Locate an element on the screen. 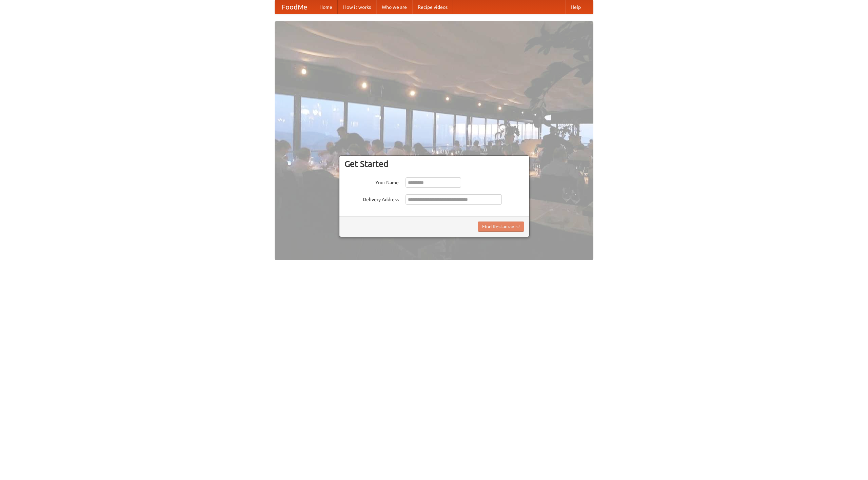  a: FoodMe is located at coordinates (294, 7).